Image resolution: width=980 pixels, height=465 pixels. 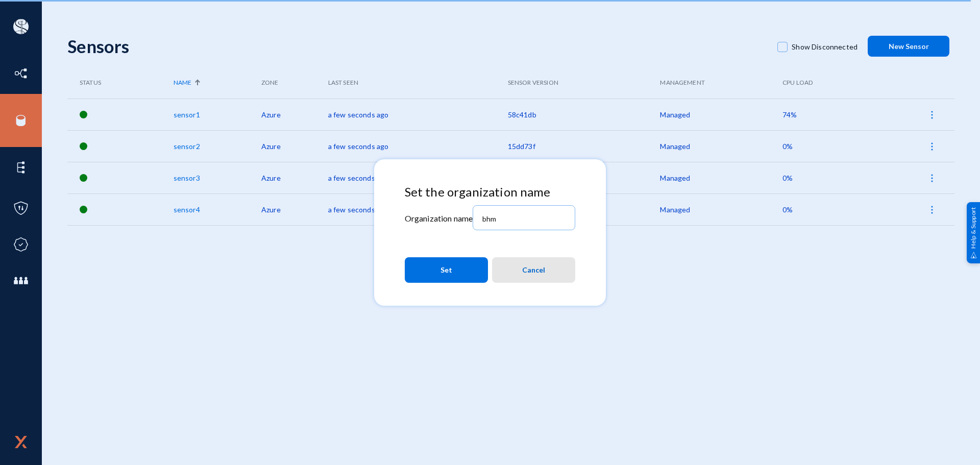 I want to click on button: Cancel, so click(x=533, y=270).